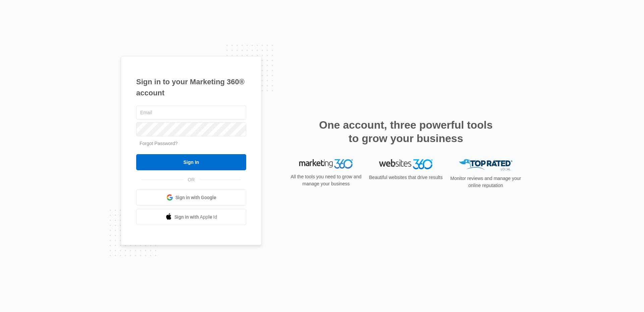 This screenshot has width=644, height=312. Describe the element at coordinates (191, 162) in the screenshot. I see `input: Sign In` at that location.